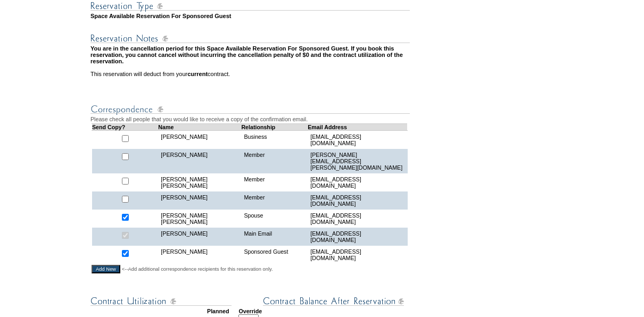  Describe the element at coordinates (274, 139) in the screenshot. I see `td: Business` at that location.